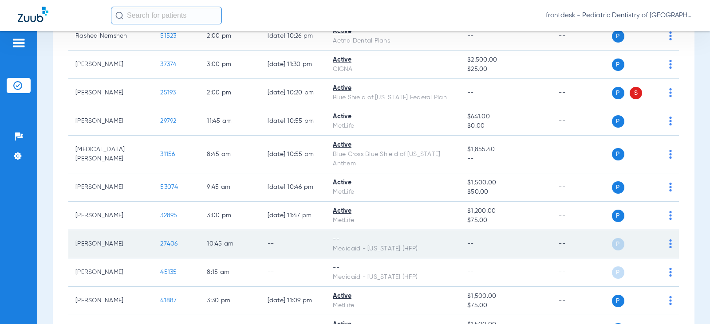  I want to click on img: hamburger-icon, so click(19, 43).